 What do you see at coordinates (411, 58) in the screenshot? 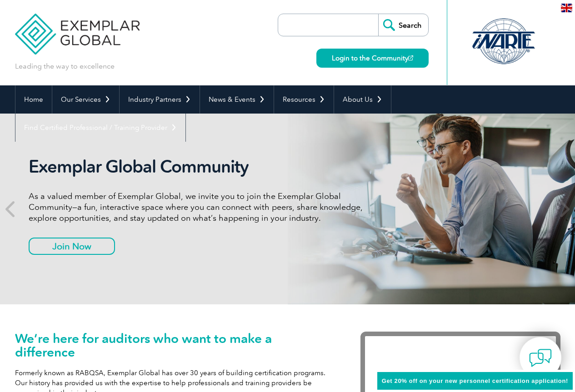
I see `img: open_square.png` at bounding box center [411, 58].